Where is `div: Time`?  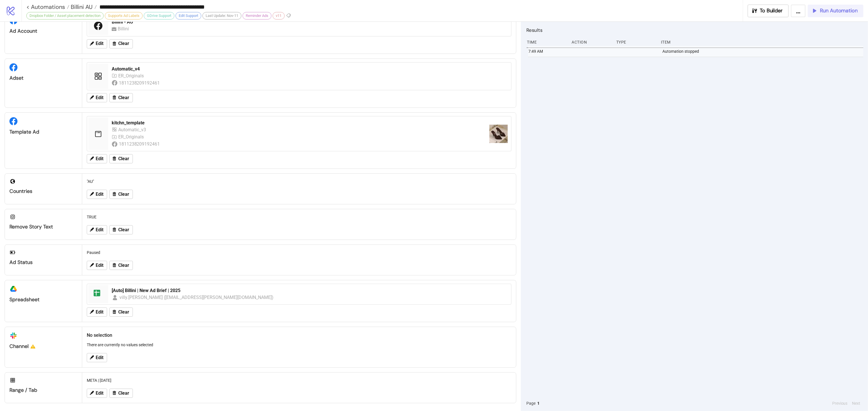 div: Time is located at coordinates (547, 42).